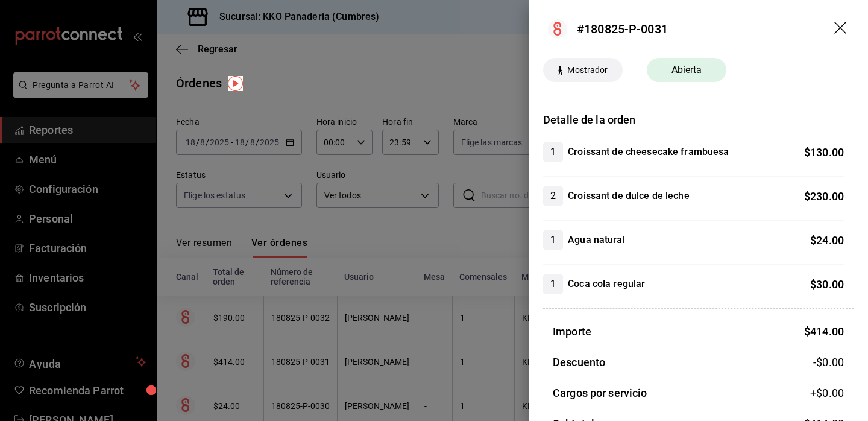 The height and width of the screenshot is (421, 868). I want to click on span: $ 30.00, so click(827, 284).